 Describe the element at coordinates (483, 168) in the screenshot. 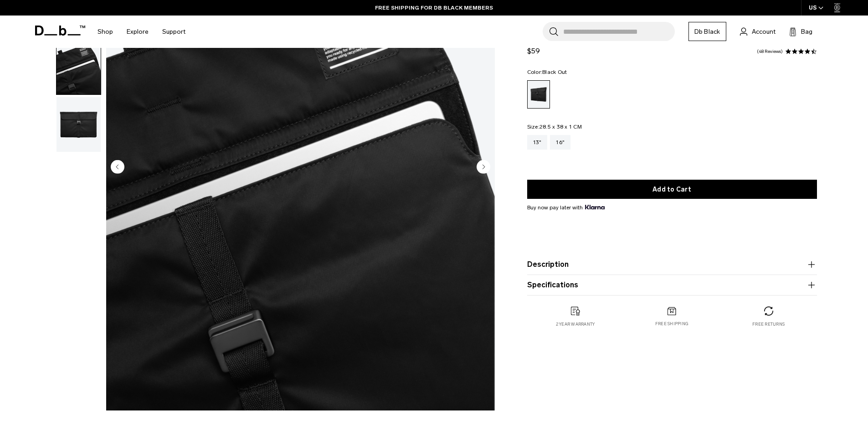

I see `button: Next slide` at that location.